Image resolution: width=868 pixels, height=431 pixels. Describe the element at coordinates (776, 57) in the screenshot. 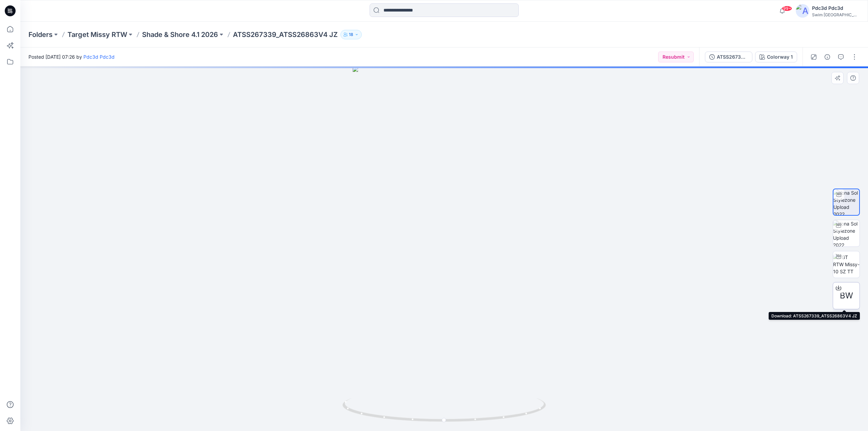

I see `button: Colorway 1` at that location.